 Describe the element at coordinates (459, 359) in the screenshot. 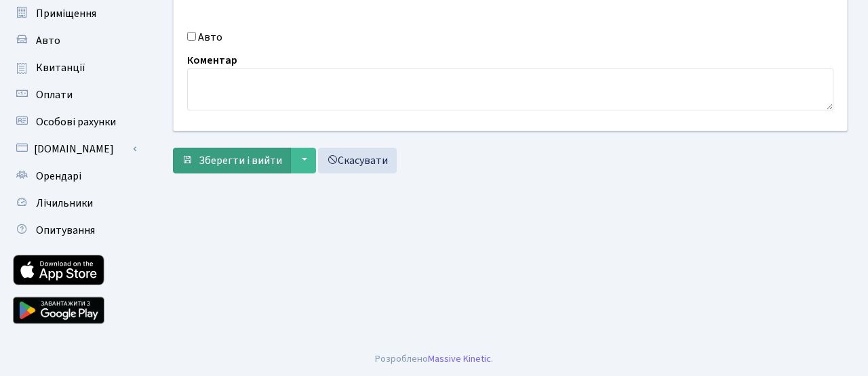

I see `a: Massive Kinetic` at that location.